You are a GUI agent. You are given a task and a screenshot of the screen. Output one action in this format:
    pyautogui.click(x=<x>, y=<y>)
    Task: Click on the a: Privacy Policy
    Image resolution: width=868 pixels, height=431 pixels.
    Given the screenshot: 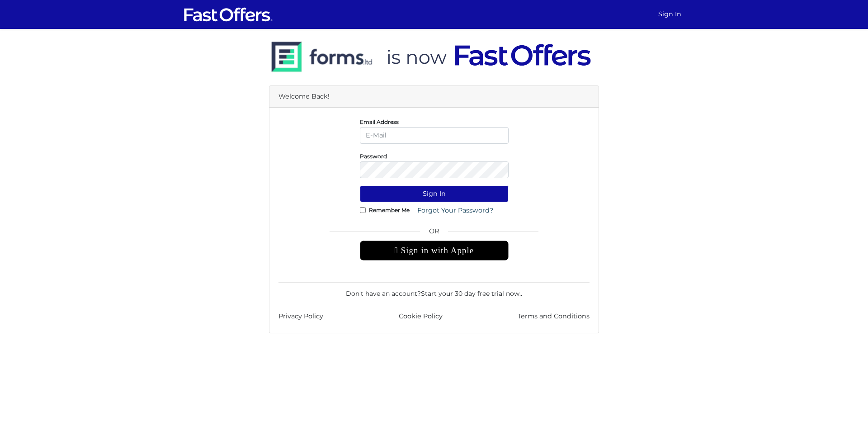 What is the action you would take?
    pyautogui.click(x=301, y=316)
    